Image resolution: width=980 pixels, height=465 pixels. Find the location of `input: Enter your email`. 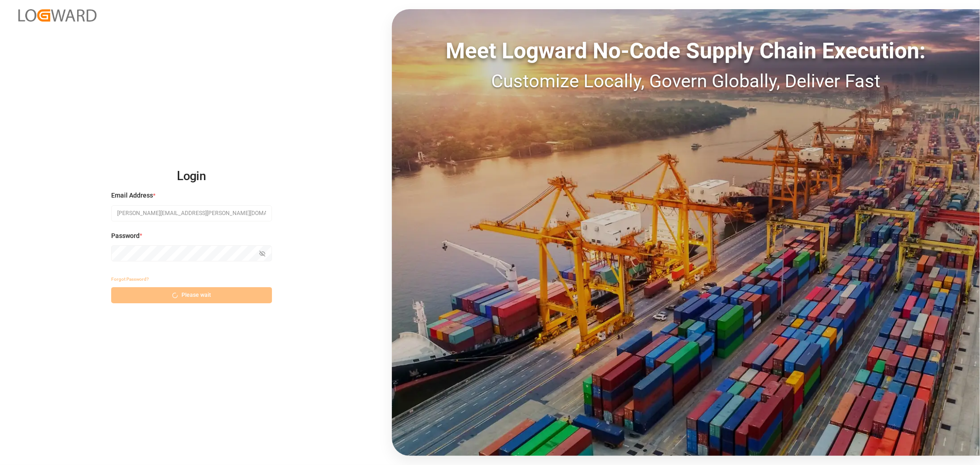

input: Enter your email is located at coordinates (192, 213).